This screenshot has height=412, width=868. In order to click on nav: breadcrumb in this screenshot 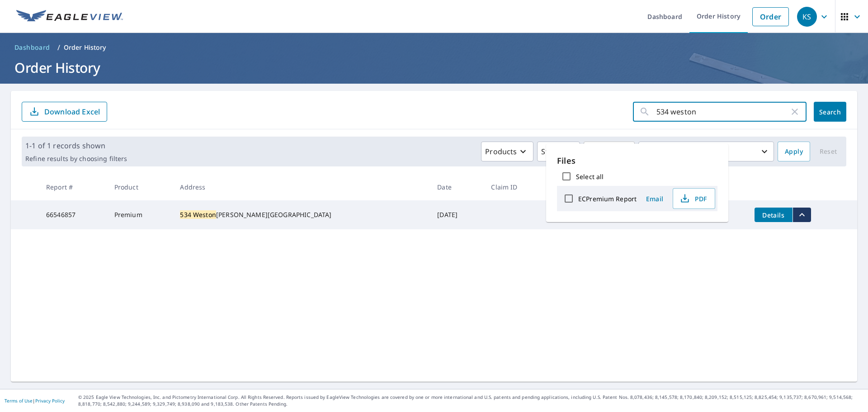, I will do `click(434, 48)`.